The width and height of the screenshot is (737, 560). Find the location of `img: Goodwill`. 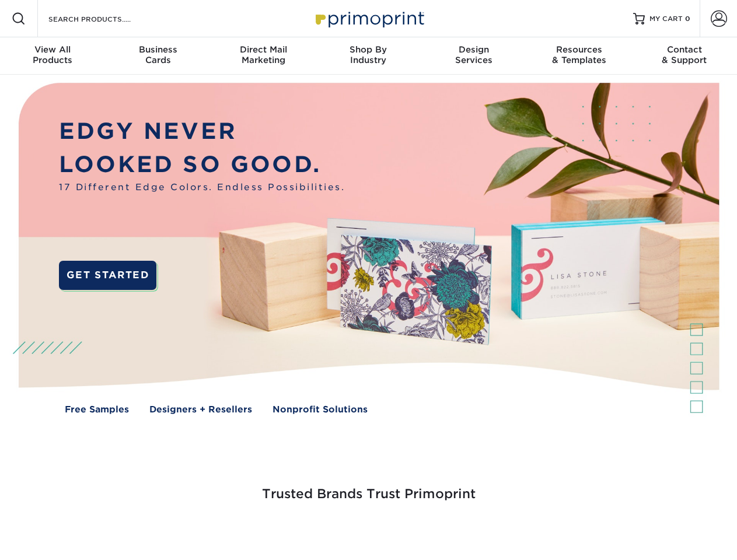

img: Goodwill is located at coordinates (630, 532).